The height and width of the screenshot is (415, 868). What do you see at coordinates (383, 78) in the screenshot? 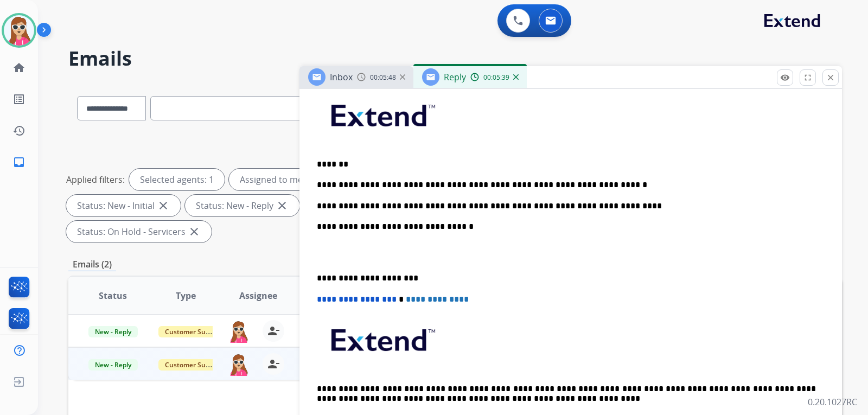
I see `span: 00:05:48` at bounding box center [383, 78].